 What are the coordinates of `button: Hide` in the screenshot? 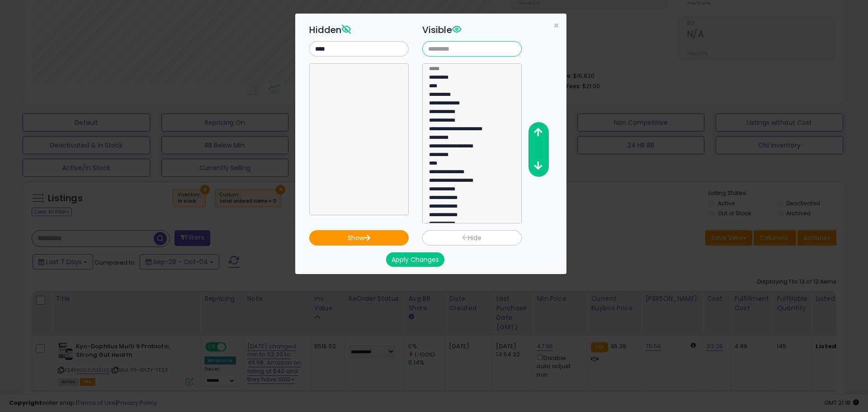 It's located at (472, 238).